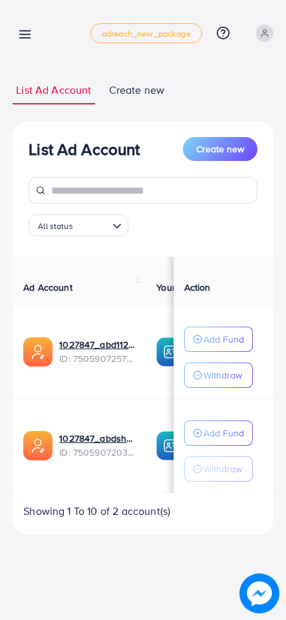 This screenshot has width=286, height=620. What do you see at coordinates (259, 593) in the screenshot?
I see `img: image` at bounding box center [259, 593].